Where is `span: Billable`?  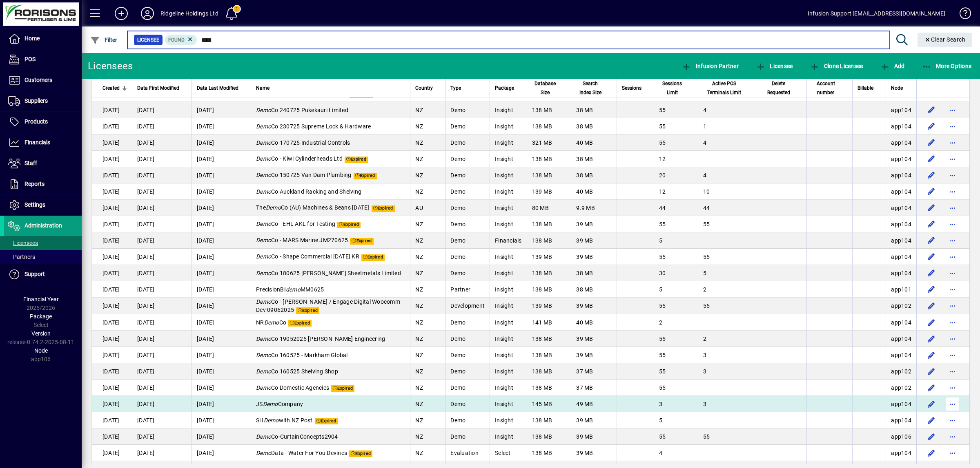 span: Billable is located at coordinates (865, 88).